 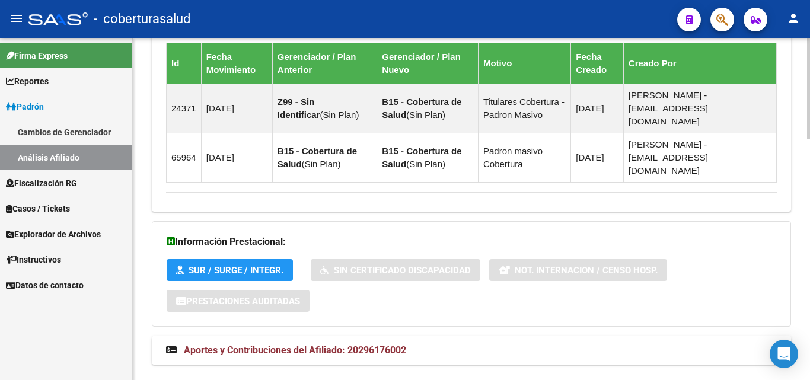 What do you see at coordinates (597, 63) in the screenshot?
I see `th: Fecha Creado` at bounding box center [597, 63].